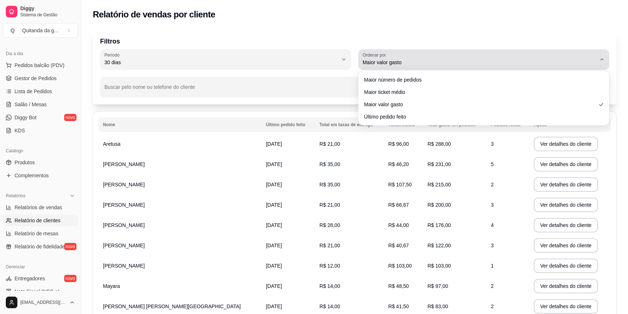  Describe the element at coordinates (33, 91) in the screenshot. I see `span: Lista de Pedidos` at that location.